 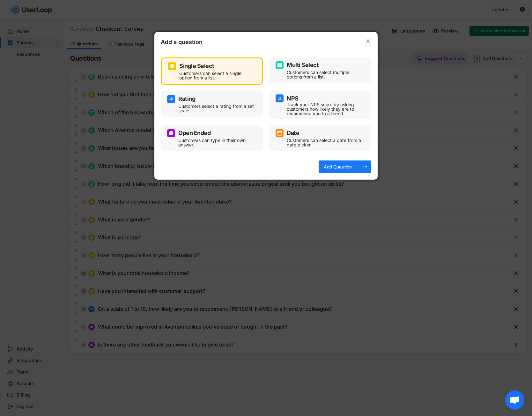 I want to click on div: Track your NPS score by asking customers how likely they are to recommend you to a friend, so click(x=325, y=109).